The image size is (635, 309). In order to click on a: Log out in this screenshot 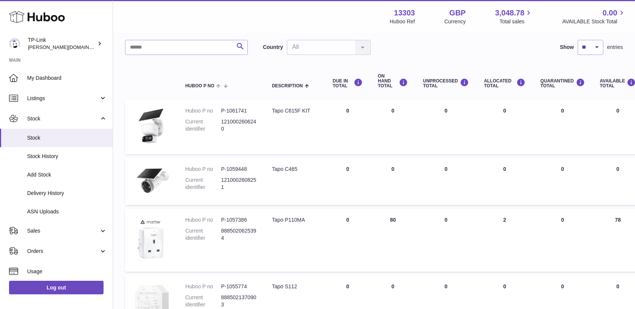, I will do `click(56, 288)`.